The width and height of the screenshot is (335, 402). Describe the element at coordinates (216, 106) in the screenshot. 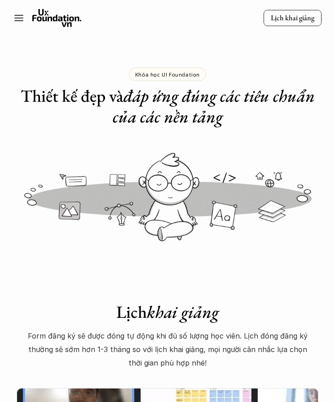

I see `em: đáp ứng đúng các tiêu chuẩn của các nền tảng` at that location.